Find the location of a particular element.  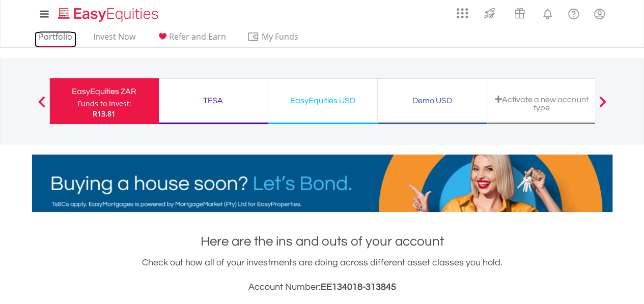

a: My Profile is located at coordinates (599, 14).